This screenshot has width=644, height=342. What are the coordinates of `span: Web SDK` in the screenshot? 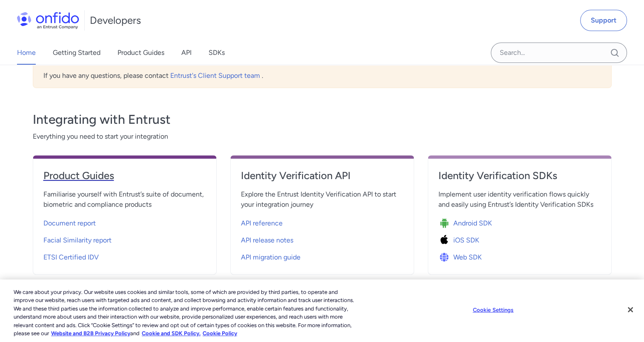 It's located at (467, 258).